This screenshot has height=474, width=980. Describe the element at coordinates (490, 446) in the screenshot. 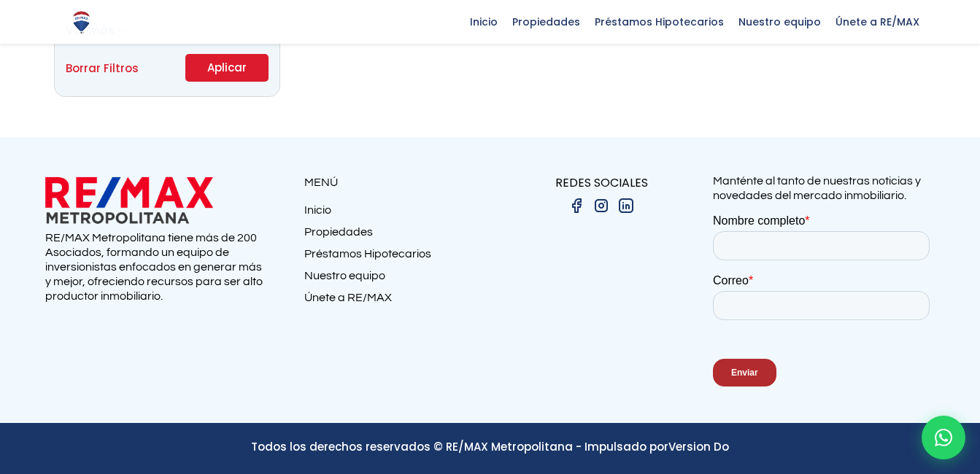

I see `p: Todos los derechos reservados © RE/MAX Metropolitana - Impulsado por` at that location.